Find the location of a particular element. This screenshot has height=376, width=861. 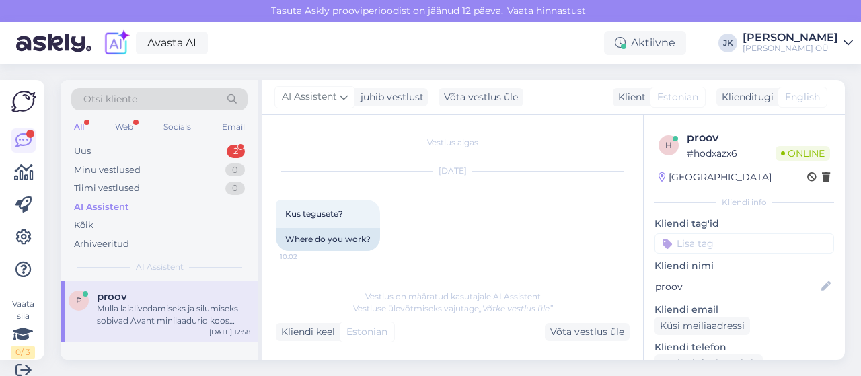

div: juhib vestlust is located at coordinates (389, 97).